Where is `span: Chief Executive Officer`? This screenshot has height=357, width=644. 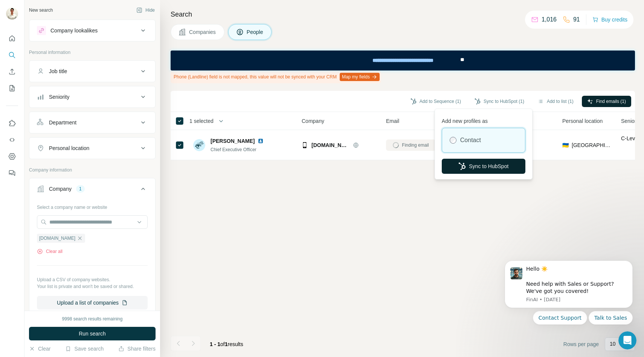
span: Chief Executive Officer is located at coordinates (234, 150).